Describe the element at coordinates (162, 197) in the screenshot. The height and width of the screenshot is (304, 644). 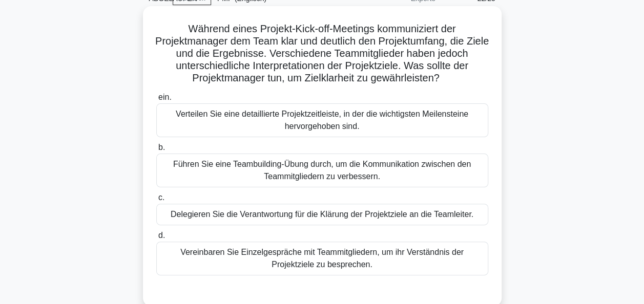
I see `span: c.` at that location.